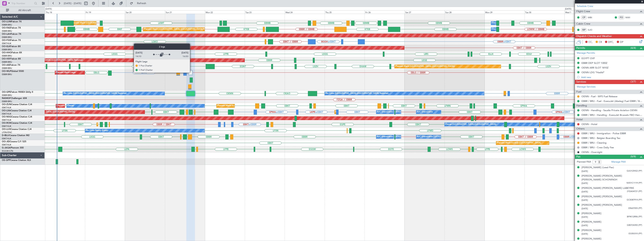 The image size is (644, 241). What do you see at coordinates (582, 106) in the screenshot?
I see `span: Handling` at bounding box center [582, 106].